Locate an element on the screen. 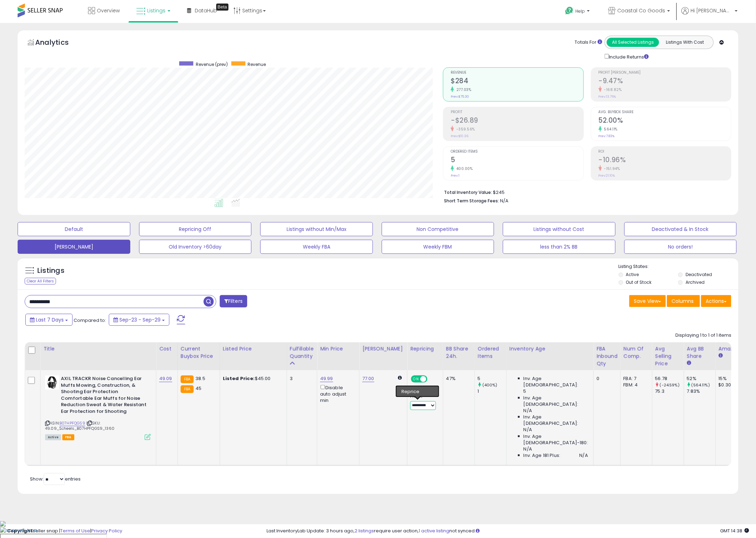  i: Get Help is located at coordinates (569, 11).